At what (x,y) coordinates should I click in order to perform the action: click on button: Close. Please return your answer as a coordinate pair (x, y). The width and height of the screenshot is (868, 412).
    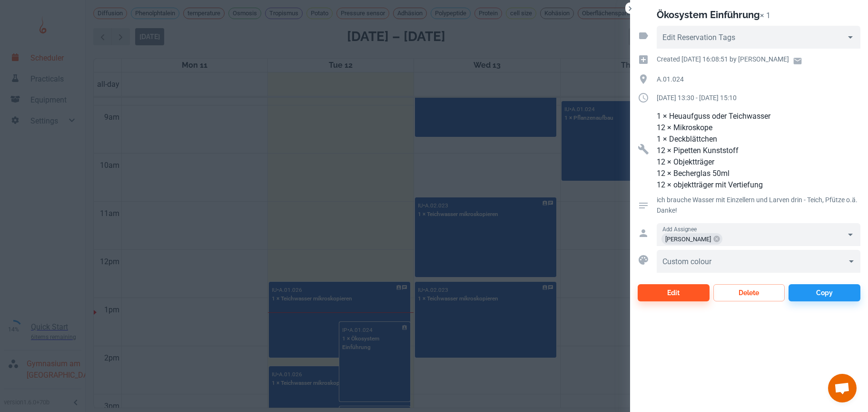
    Looking at the image, I should click on (630, 9).